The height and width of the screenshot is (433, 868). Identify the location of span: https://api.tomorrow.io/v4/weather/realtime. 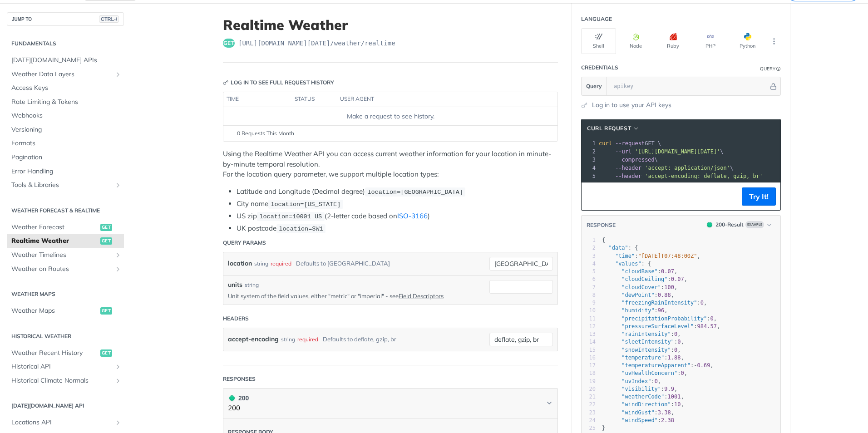
(317, 43).